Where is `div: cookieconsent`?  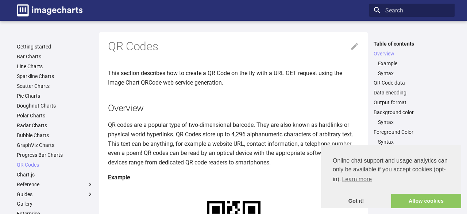
div: cookieconsent is located at coordinates (391, 176).